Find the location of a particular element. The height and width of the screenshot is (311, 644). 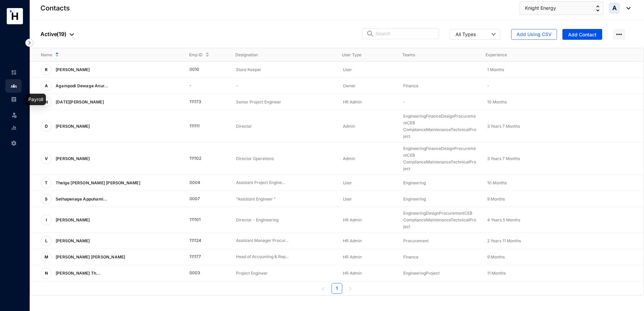

td: 111111 is located at coordinates (202, 126).